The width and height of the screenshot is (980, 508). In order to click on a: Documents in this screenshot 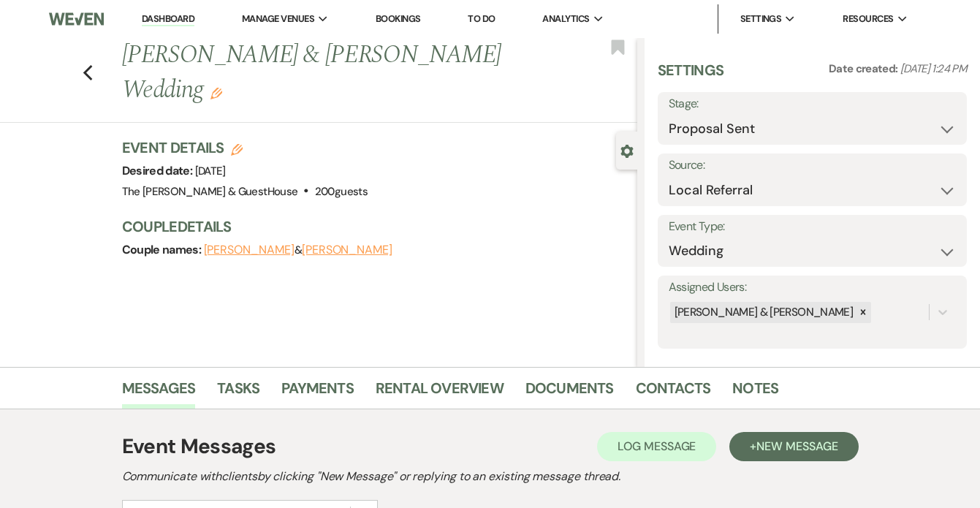, I will do `click(570, 393)`.